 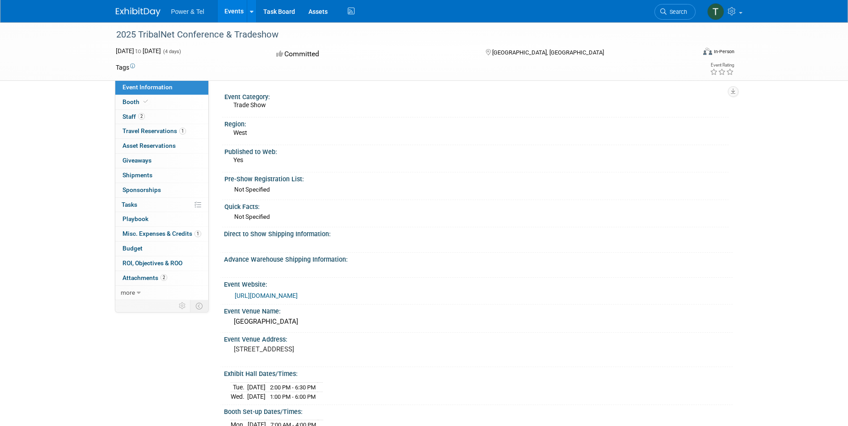 What do you see at coordinates (675, 12) in the screenshot?
I see `a: Search` at bounding box center [675, 12].